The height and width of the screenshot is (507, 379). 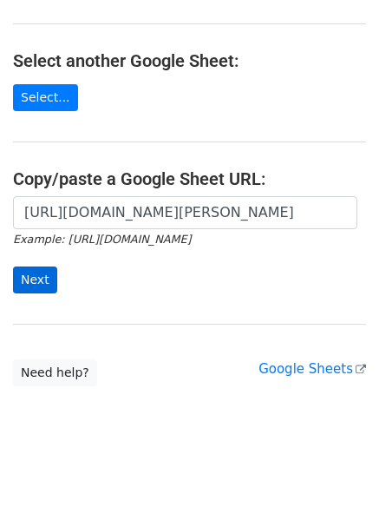 I want to click on a: Select..., so click(x=45, y=97).